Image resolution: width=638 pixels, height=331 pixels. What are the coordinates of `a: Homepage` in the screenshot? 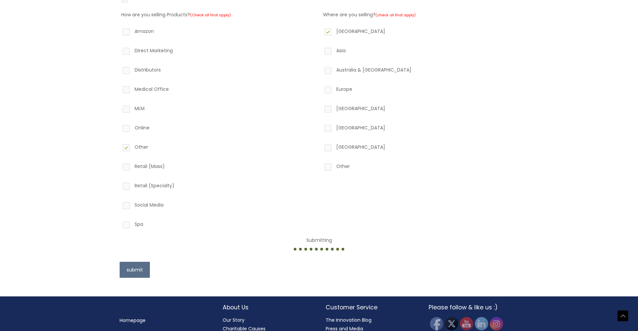 It's located at (133, 320).